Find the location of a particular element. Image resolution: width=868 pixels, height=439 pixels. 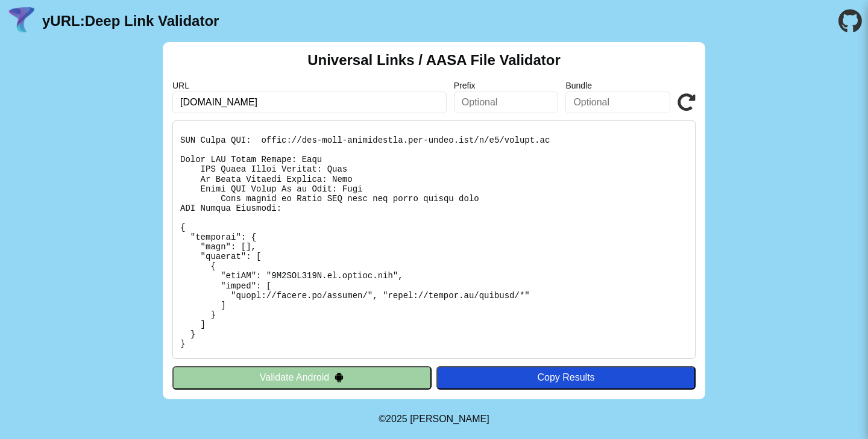

span: 2025 is located at coordinates (396, 418).